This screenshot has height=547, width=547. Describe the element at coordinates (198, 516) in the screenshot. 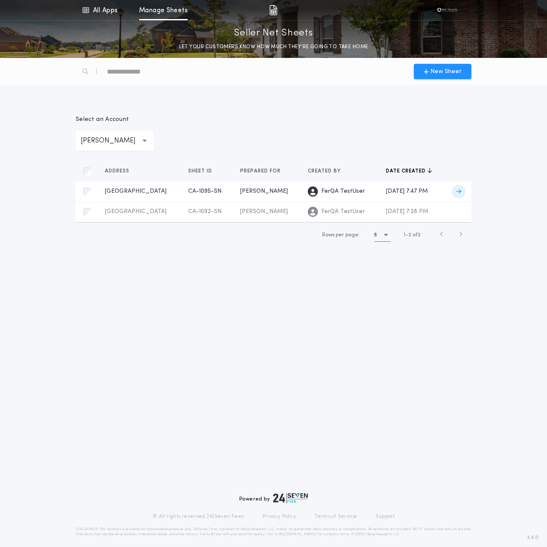

I see `p: © All rights reserved. 24|Seven Fees` at that location.